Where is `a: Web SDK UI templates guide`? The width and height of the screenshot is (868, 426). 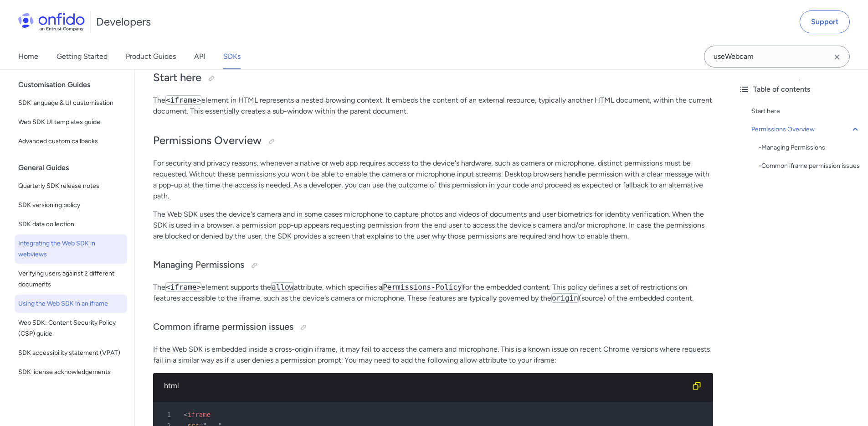
a: Web SDK UI templates guide is located at coordinates (71, 122).